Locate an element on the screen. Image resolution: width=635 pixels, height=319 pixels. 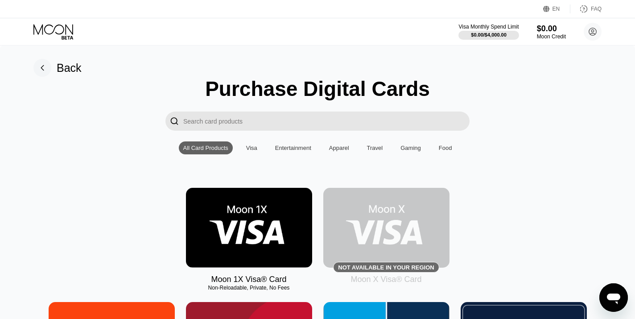
div: Travel is located at coordinates (375, 148).